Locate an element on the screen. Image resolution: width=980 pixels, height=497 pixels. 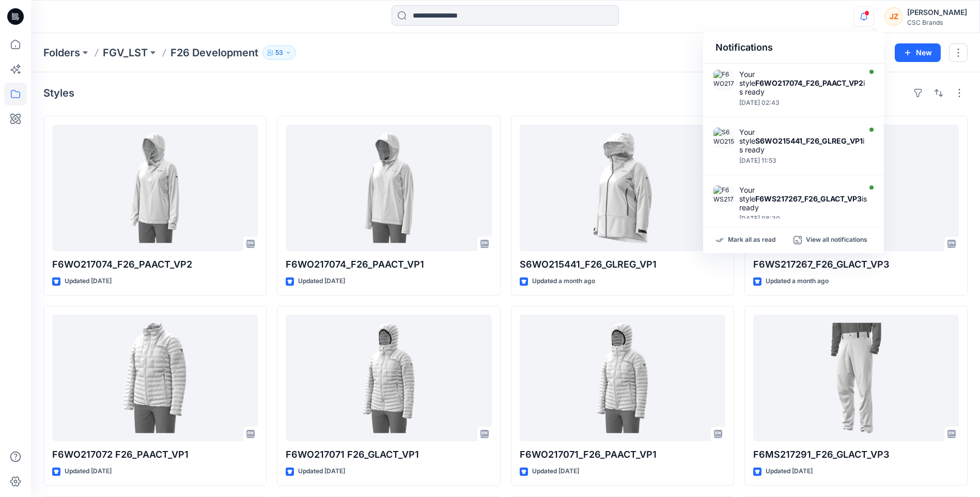
p: Folders is located at coordinates (62, 53).